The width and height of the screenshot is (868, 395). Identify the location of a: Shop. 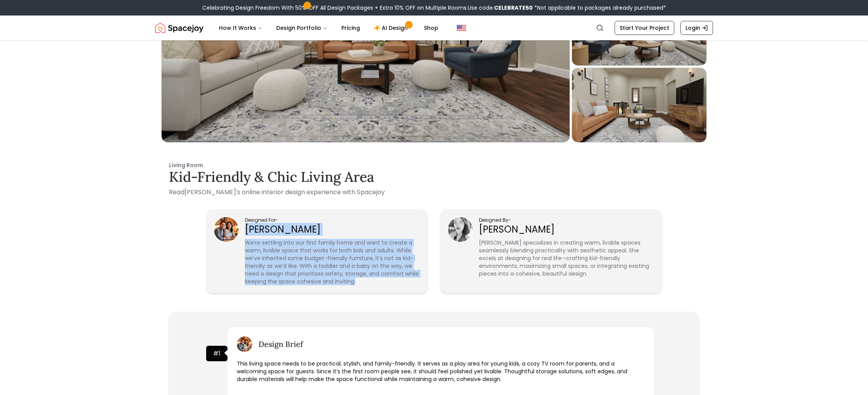
(431, 28).